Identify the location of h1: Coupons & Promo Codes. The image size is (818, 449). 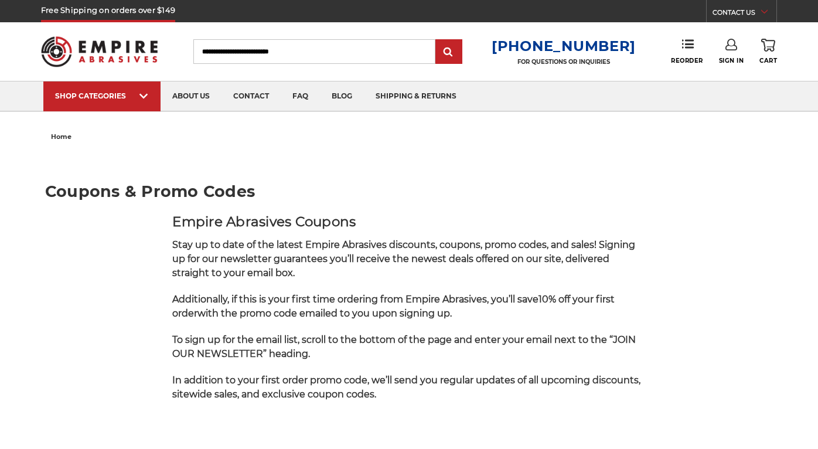
(409, 191).